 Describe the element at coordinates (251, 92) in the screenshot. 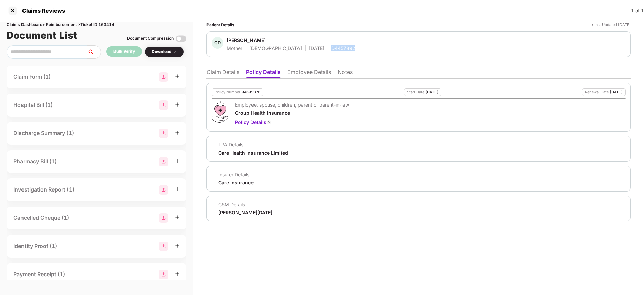

I see `div: 94699376` at that location.